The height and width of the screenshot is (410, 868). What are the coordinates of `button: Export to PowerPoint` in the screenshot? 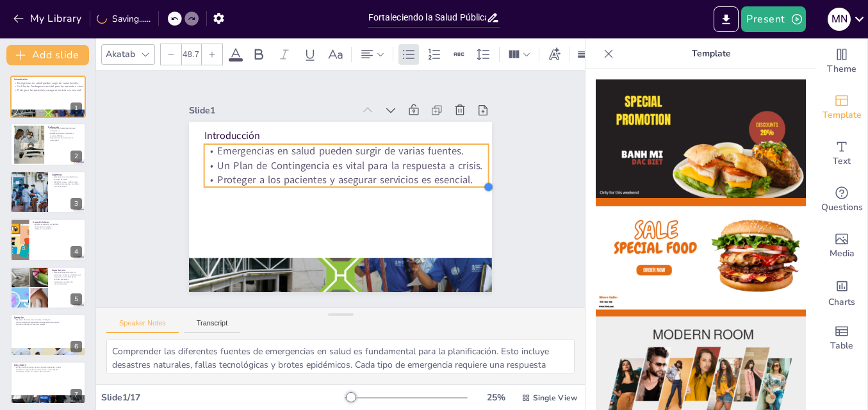 It's located at (726, 19).